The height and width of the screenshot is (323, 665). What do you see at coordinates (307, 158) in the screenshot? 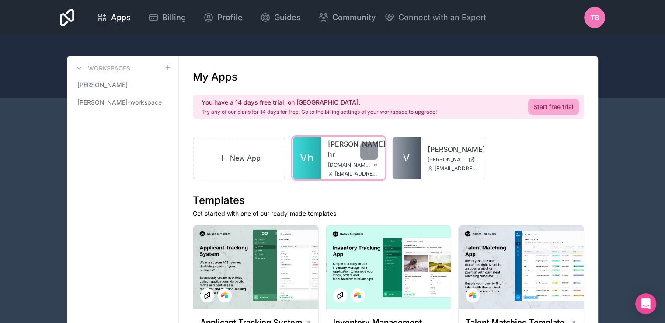
I see `a: Vh` at bounding box center [307, 158].